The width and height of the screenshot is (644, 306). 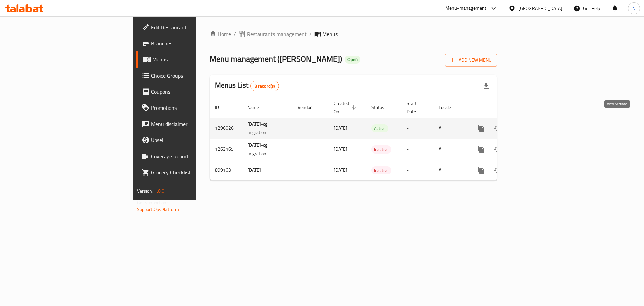 What do you see at coordinates (352, 60) in the screenshot?
I see `div: Open` at bounding box center [352, 60].